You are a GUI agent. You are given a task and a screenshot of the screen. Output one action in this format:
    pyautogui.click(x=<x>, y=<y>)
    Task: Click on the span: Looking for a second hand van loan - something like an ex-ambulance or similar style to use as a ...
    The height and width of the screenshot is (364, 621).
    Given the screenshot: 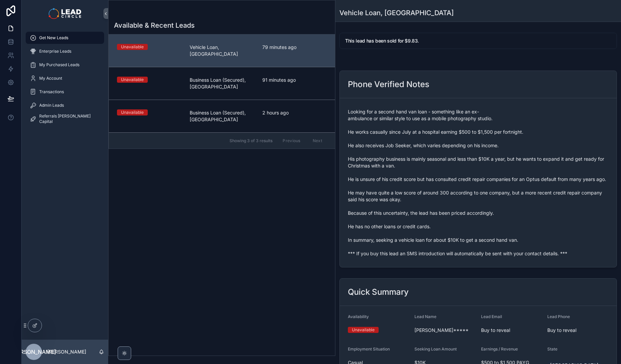 What is the action you would take?
    pyautogui.click(x=478, y=183)
    